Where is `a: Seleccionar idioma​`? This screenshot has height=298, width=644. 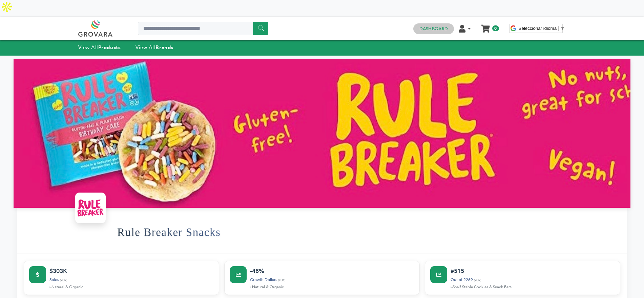 a: Seleccionar idioma​ is located at coordinates (542, 28).